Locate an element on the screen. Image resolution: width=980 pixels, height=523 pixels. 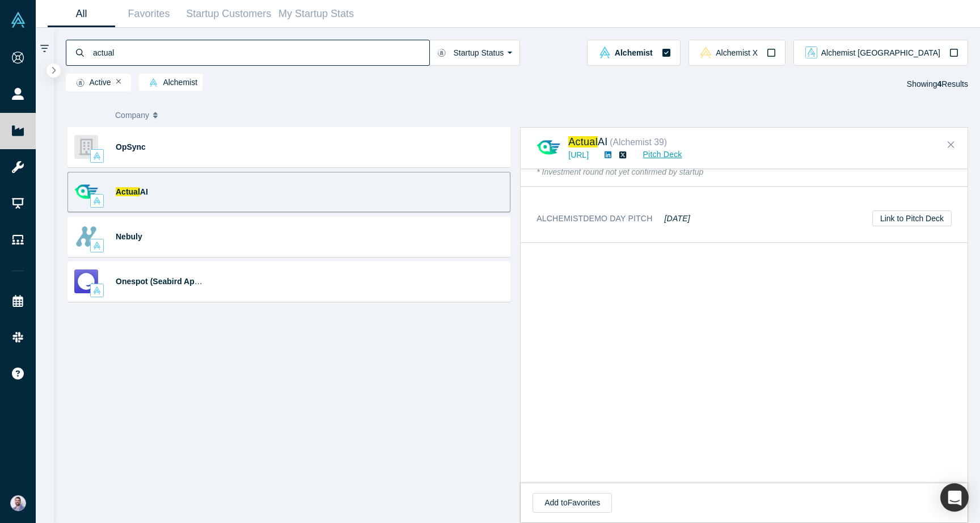
input: Search by company name, class, customer, one-liner or category is located at coordinates (260, 52).